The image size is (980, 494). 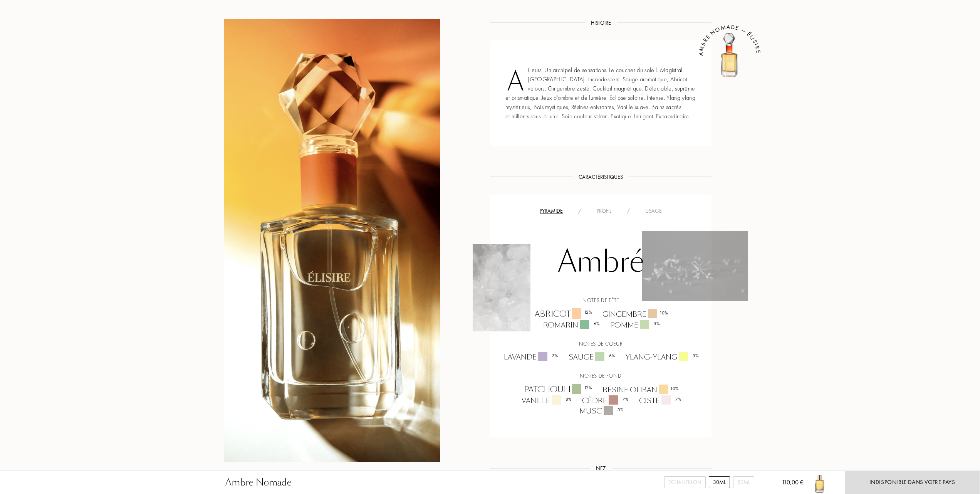 What do you see at coordinates (635, 314) in the screenshot?
I see `div: Gingembre` at bounding box center [635, 314].